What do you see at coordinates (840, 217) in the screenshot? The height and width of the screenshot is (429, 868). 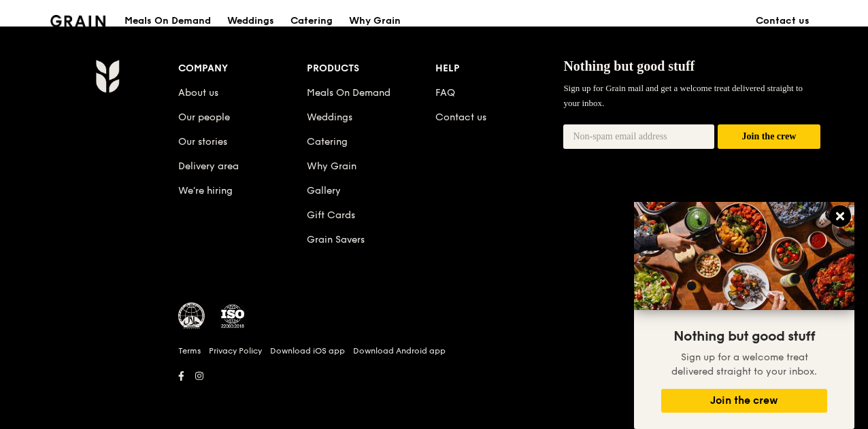 I see `button: Close` at bounding box center [840, 217].